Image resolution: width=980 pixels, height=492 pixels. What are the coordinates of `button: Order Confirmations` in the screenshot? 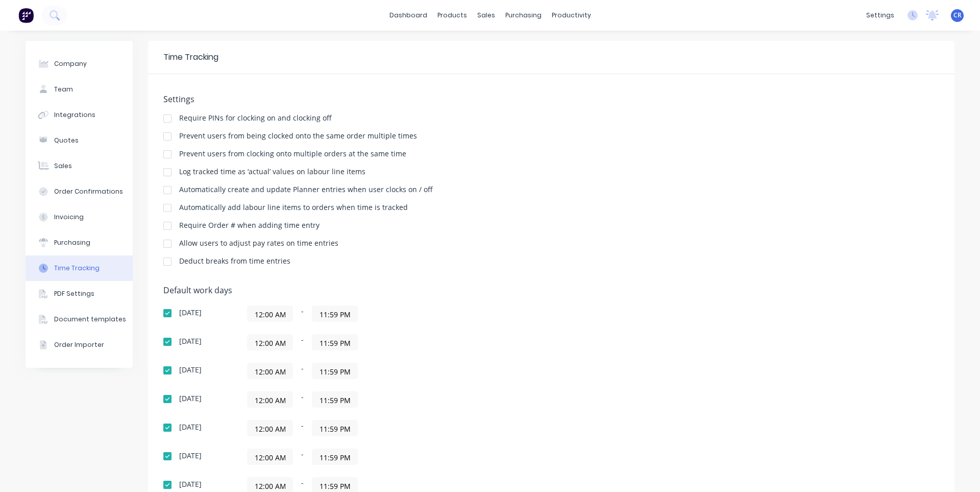 It's located at (79, 192).